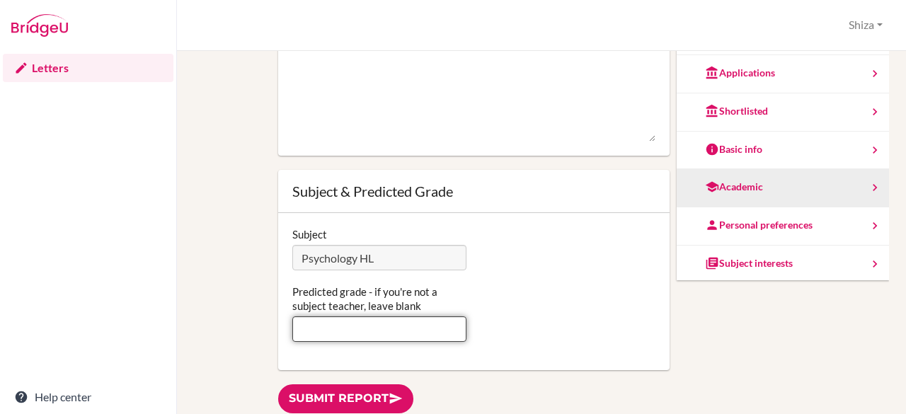 The image size is (906, 414). I want to click on a: Basic info, so click(783, 151).